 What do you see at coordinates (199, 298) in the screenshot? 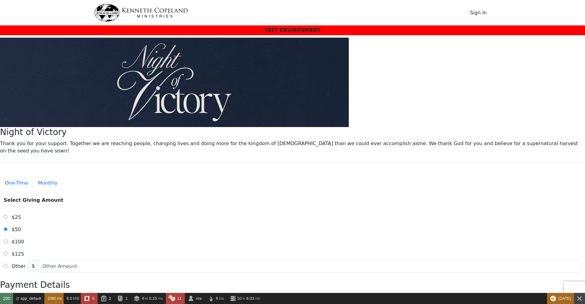
I see `span: n/a` at bounding box center [199, 298].